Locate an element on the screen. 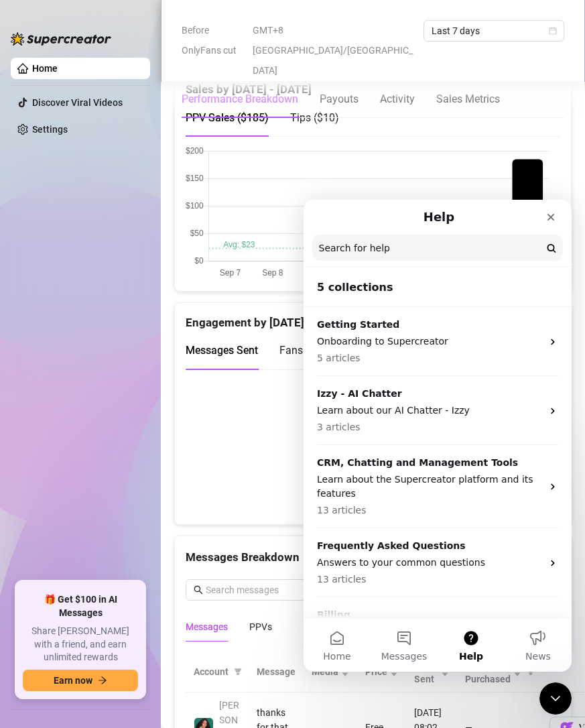  div: Search for helpSearch for help is located at coordinates (134, 48).